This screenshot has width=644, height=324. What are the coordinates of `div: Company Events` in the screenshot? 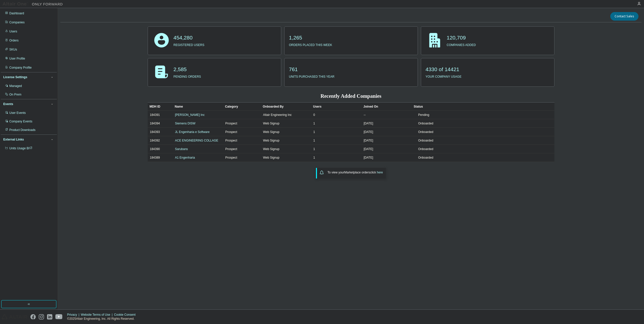 It's located at (21, 121).